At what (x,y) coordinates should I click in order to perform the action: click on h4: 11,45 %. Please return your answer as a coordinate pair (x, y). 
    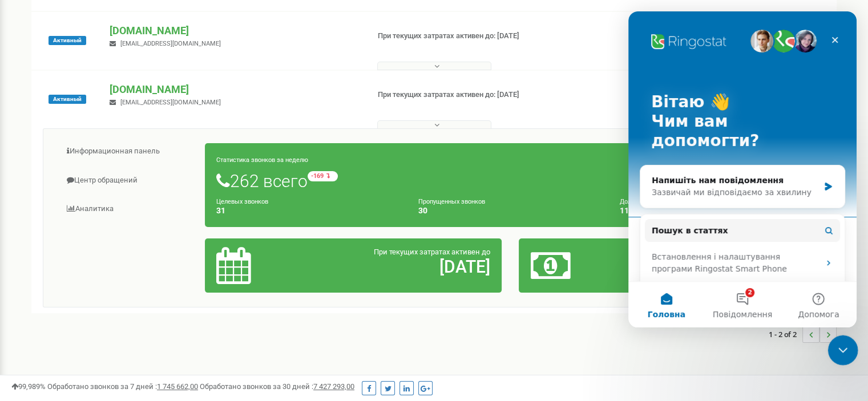
    Looking at the image, I should click on (712, 211).